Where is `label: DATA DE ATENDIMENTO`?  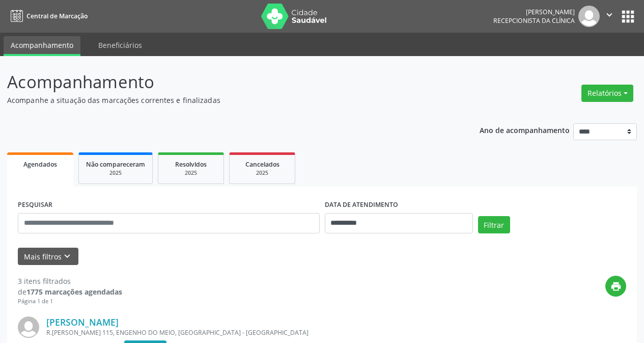 label: DATA DE ATENDIMENTO is located at coordinates (362, 205).